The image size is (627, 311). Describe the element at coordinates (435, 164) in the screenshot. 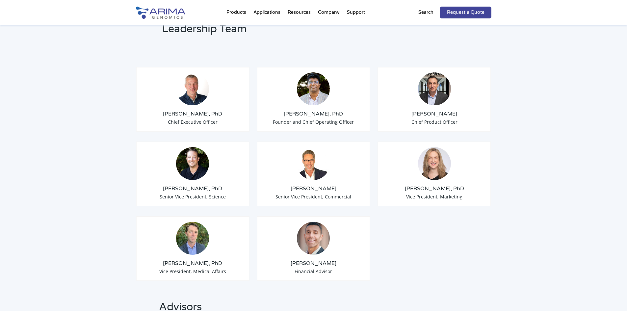

I see `img: 19364919-cf75-45a2-a608-1b8b29f8b955.jpg` at that location.